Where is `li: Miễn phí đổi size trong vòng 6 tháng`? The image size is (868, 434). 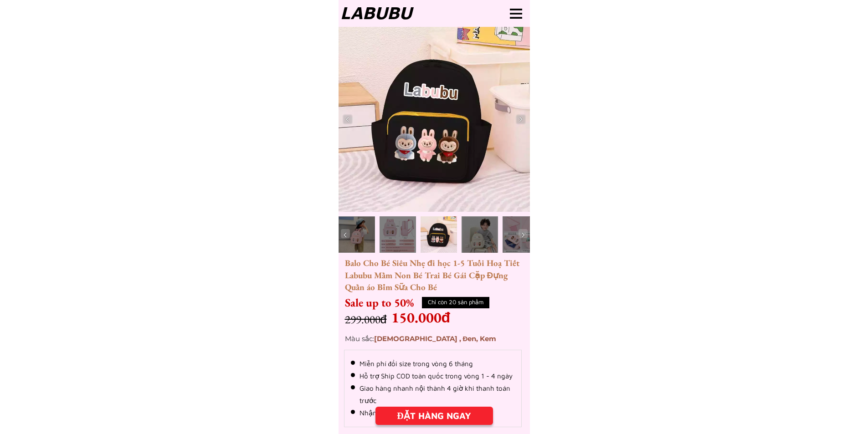
li: Miễn phí đổi size trong vòng 6 tháng is located at coordinates (433, 364).